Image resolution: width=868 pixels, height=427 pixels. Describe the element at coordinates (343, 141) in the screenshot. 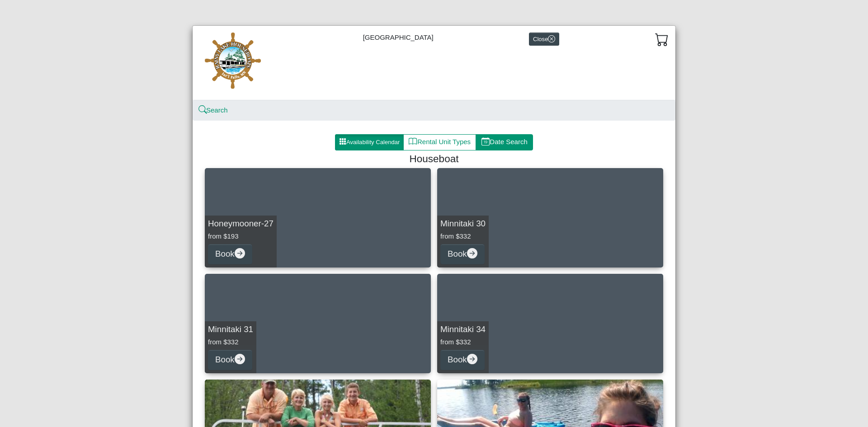

I see `svg: grid3x3 gap fill` at that location.